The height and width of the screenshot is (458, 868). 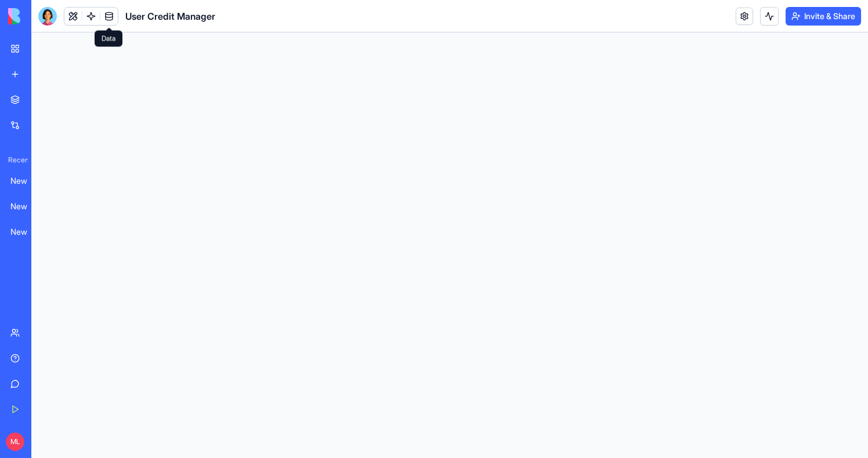 What do you see at coordinates (823, 17) in the screenshot?
I see `button: Invite & Share` at bounding box center [823, 17].